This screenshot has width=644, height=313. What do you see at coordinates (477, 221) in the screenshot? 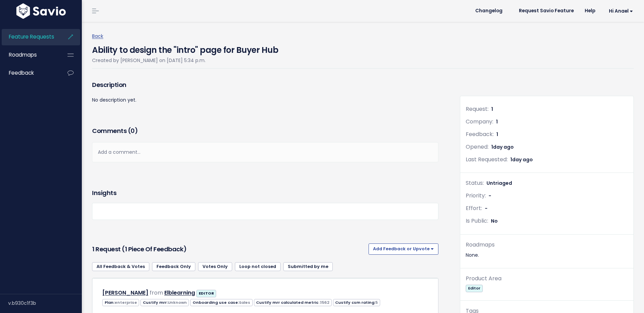
I see `span: Is Public:` at bounding box center [477, 221].